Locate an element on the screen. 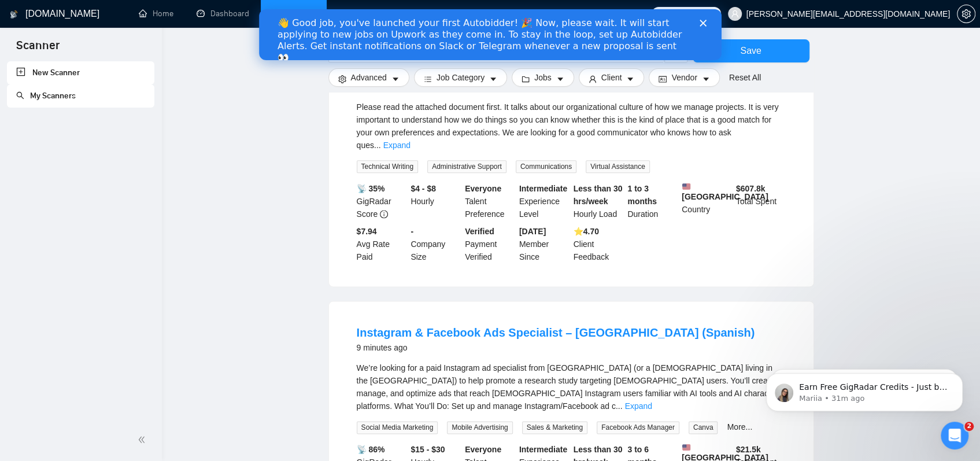  span: 46 is located at coordinates (712, 14).